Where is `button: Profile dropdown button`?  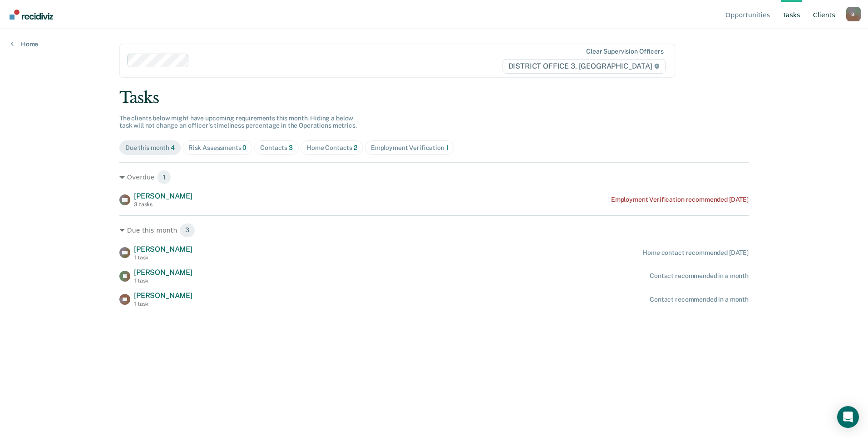
button: Profile dropdown button is located at coordinates (854, 14).